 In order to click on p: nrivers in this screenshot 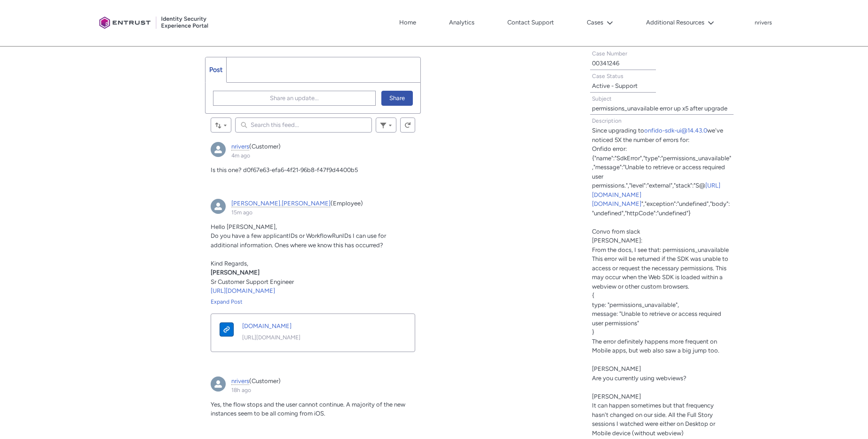, I will do `click(763, 23)`.